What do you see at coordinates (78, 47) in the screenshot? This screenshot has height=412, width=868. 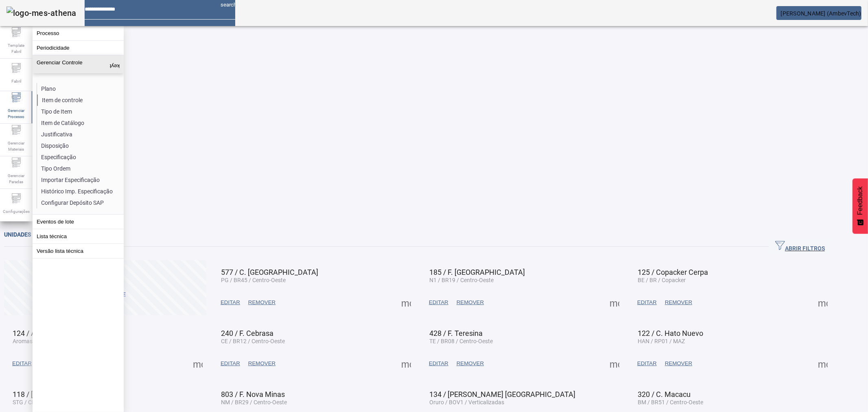 I see `button: Periodicidade` at bounding box center [78, 47].